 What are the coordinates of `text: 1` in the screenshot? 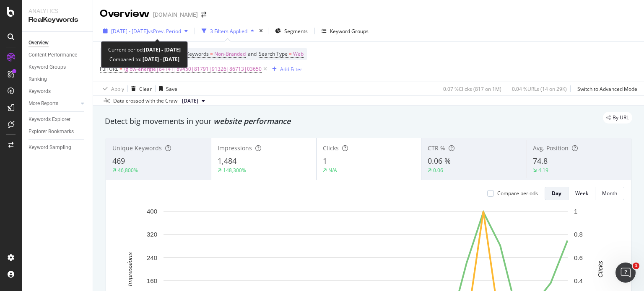 It's located at (576, 211).